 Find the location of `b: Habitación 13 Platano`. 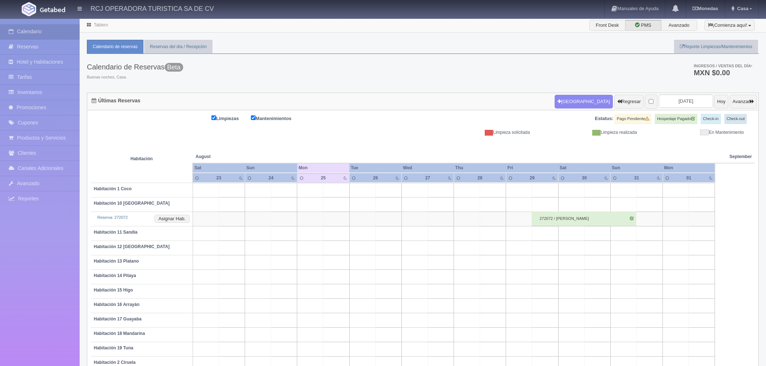

b: Habitación 13 Platano is located at coordinates (116, 261).